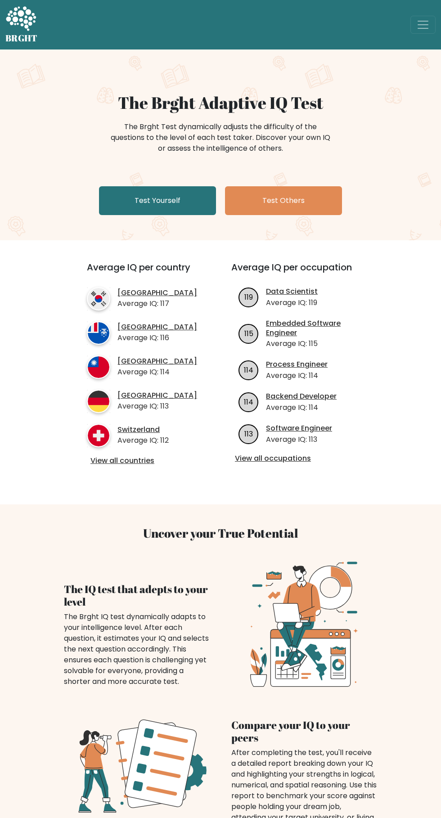  I want to click on h3: Average IQ per occupation, so click(298, 273).